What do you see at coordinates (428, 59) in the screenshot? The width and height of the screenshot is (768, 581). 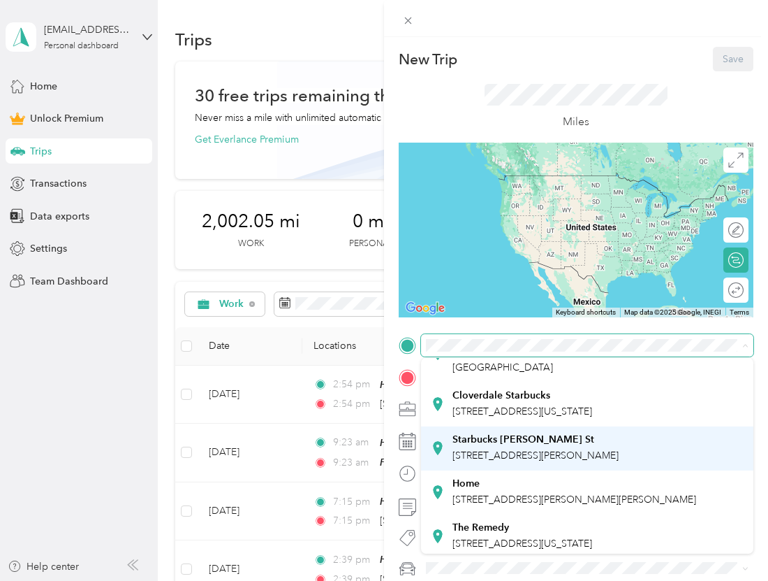 I see `p: New Trip` at bounding box center [428, 59].